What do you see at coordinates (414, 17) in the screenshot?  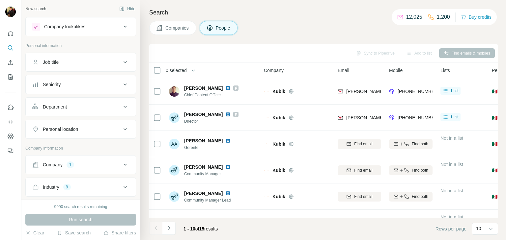 I see `p: 12,025` at bounding box center [414, 17].